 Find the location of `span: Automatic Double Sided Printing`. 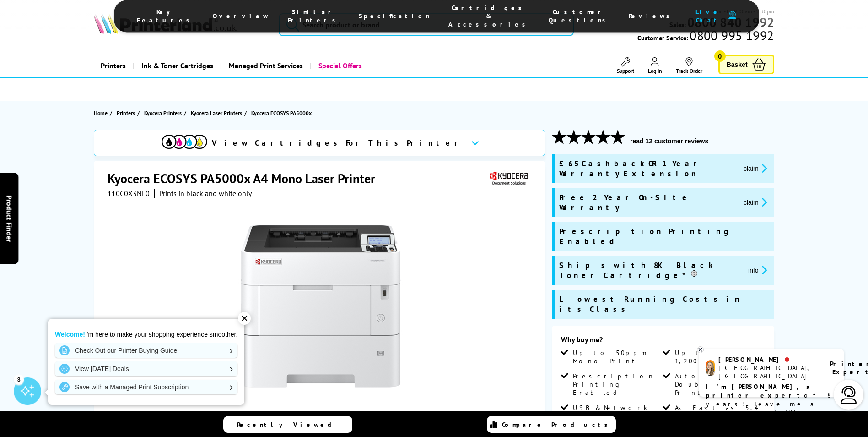

span: Automatic Double Sided Printing is located at coordinates (719, 384).